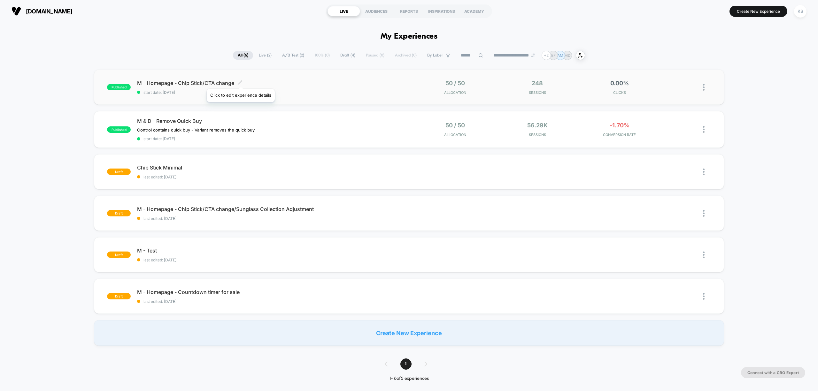  I want to click on p: AM, so click(560, 55).